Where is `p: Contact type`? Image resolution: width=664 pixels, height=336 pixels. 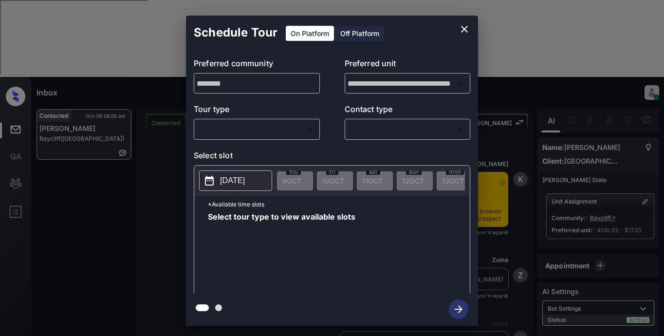
p: Contact type is located at coordinates (408, 111).